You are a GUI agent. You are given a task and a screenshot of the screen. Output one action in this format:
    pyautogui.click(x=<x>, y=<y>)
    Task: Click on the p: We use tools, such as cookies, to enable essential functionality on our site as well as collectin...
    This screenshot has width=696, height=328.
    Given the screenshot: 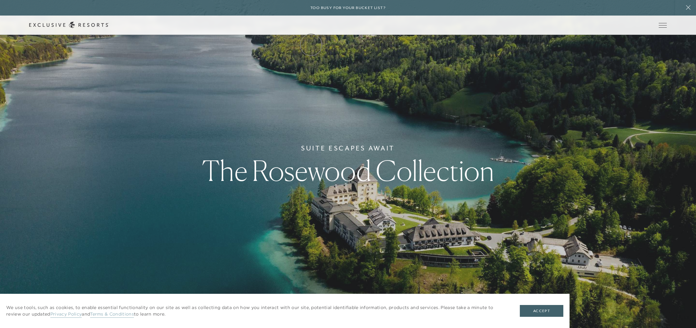 What is the action you would take?
    pyautogui.click(x=257, y=311)
    